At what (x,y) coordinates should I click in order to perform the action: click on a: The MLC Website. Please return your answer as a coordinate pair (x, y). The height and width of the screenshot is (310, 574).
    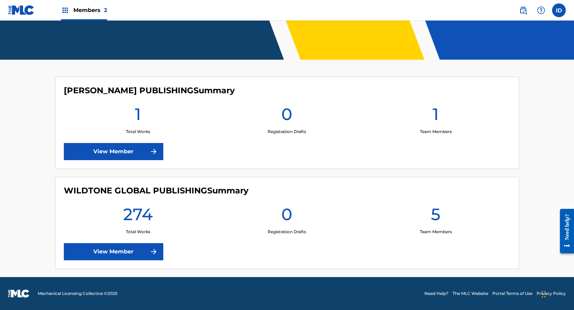
    Looking at the image, I should click on (470, 294).